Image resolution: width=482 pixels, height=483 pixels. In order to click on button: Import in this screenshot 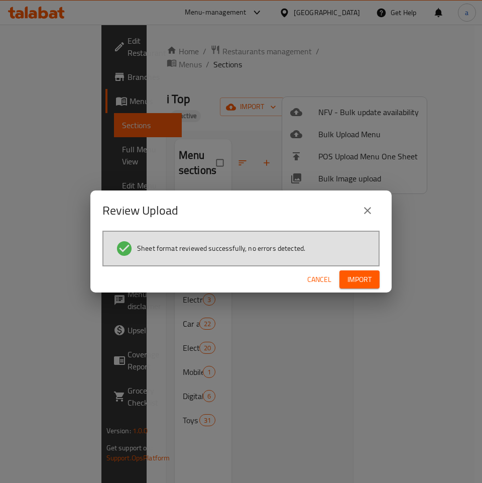, I will do `click(360, 279)`.